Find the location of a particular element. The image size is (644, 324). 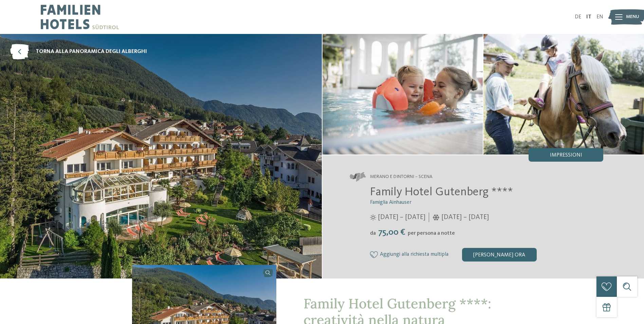

i: Orari d'apertura inverno is located at coordinates (436, 217).